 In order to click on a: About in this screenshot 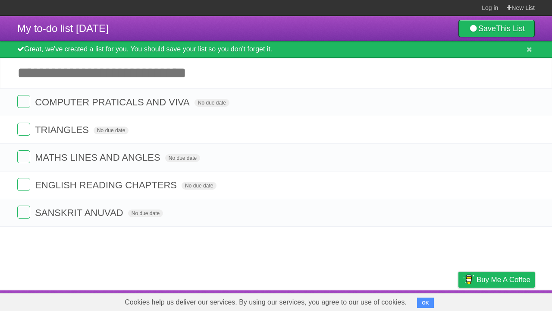, I will do `click(353, 300)`.